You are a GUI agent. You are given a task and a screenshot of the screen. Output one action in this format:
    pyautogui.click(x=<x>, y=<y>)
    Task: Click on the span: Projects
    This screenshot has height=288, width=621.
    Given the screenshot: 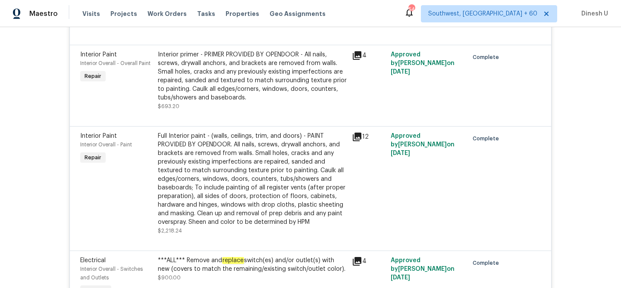 What is the action you would take?
    pyautogui.click(x=124, y=14)
    